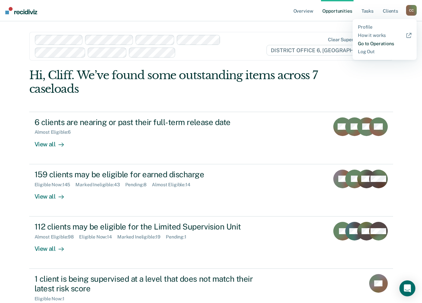 The image size is (422, 303). I want to click on div: Open Intercom Messenger, so click(407, 288).